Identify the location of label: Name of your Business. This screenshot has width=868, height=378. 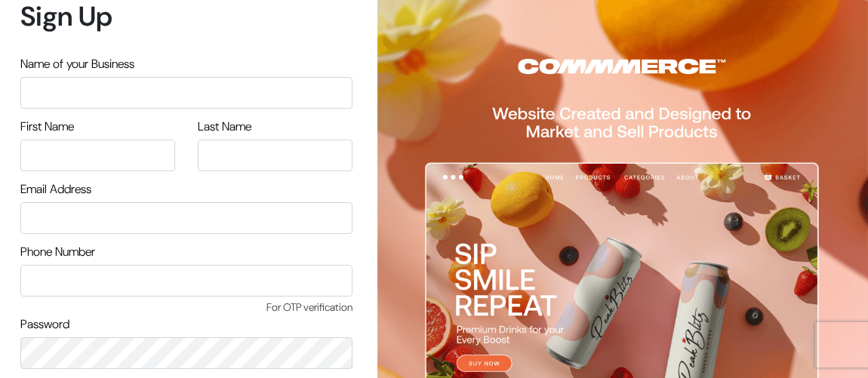
(77, 64).